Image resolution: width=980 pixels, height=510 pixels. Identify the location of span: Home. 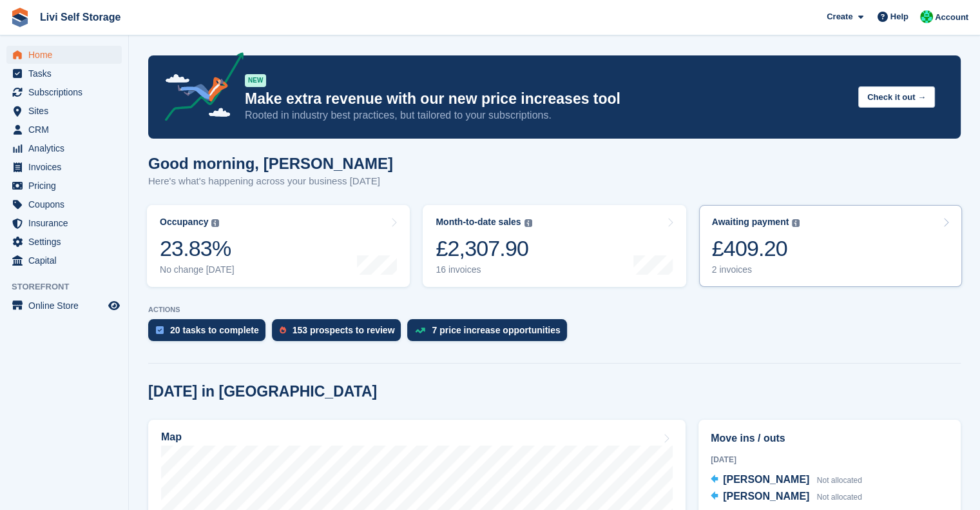
(67, 54).